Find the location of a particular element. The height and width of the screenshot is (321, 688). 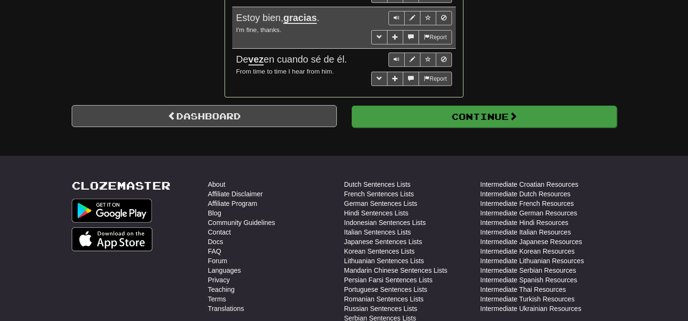

a: Terms is located at coordinates (217, 299).